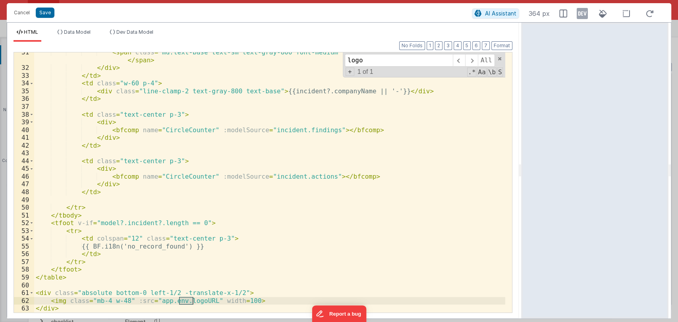 Image resolution: width=678 pixels, height=322 pixels. I want to click on div: 59, so click(24, 278).